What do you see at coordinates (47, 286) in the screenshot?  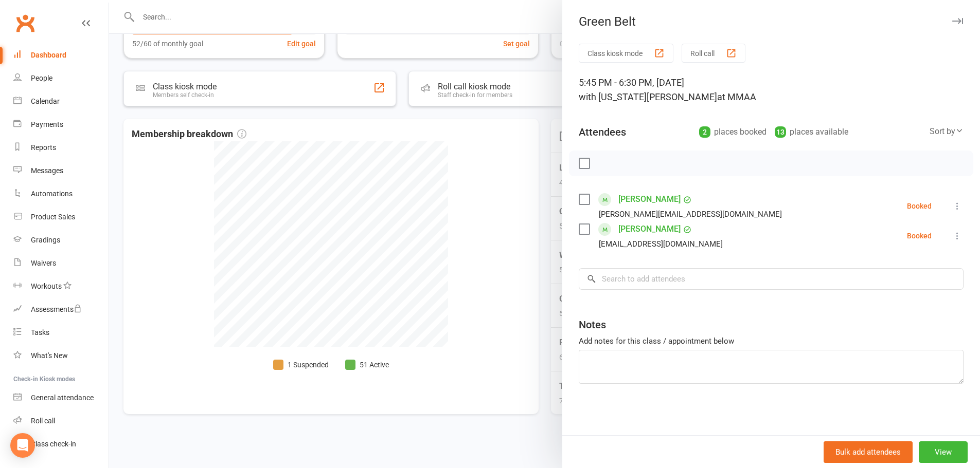 I see `div: Workouts` at bounding box center [47, 286].